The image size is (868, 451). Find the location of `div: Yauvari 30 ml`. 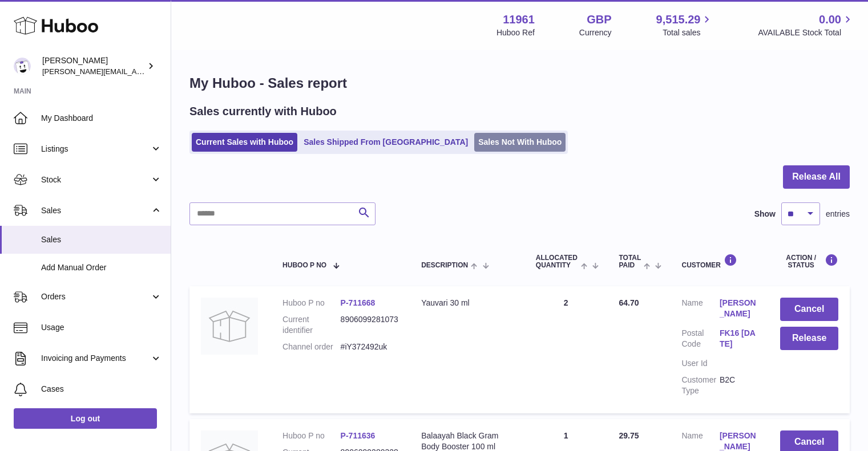

div: Yauvari 30 ml is located at coordinates (467, 303).